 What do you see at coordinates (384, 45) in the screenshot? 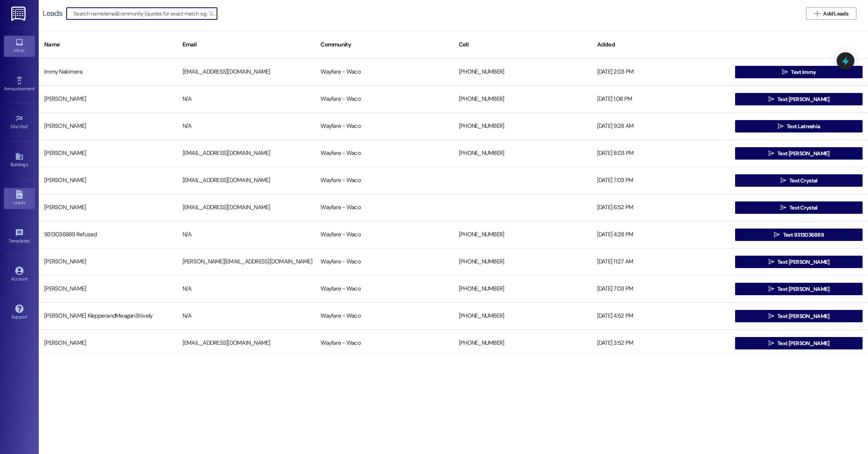
I see `div: Community` at bounding box center [384, 45].